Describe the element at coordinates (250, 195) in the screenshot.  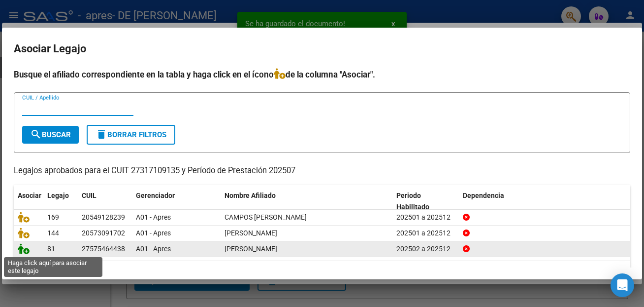
I see `span: Nombre Afiliado` at that location.